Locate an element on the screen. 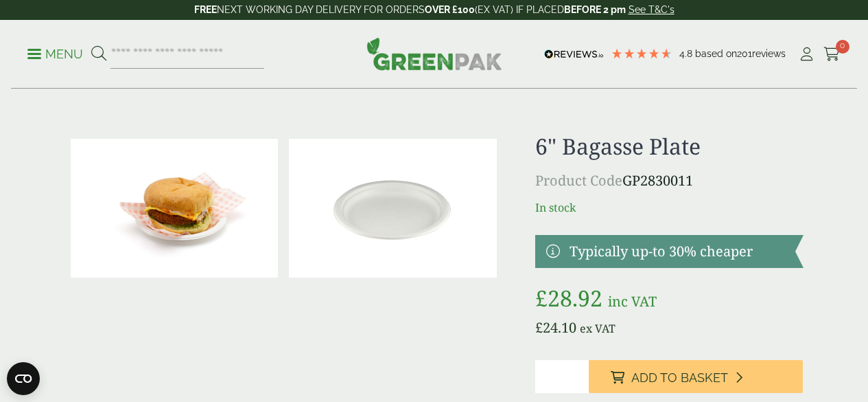  button: Add to Basket is located at coordinates (696, 377).